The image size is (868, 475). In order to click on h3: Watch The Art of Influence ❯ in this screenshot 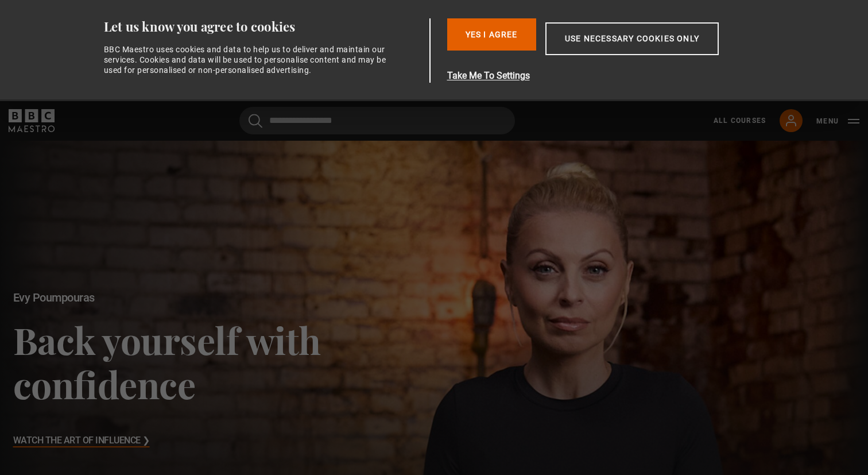, I will do `click(82, 441)`.